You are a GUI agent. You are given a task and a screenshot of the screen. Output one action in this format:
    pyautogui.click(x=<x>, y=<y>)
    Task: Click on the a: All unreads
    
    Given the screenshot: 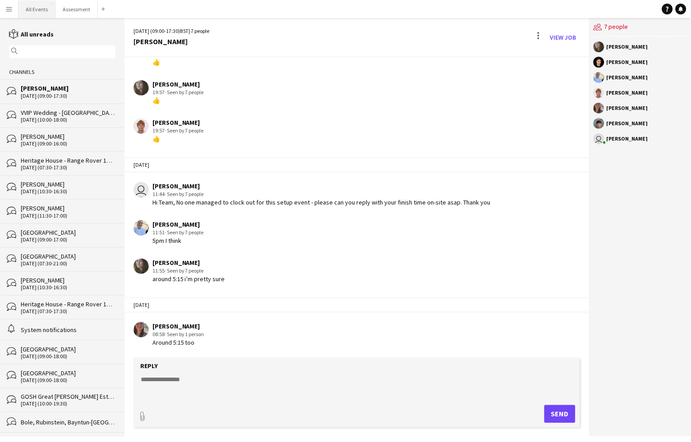 What is the action you would take?
    pyautogui.click(x=31, y=34)
    